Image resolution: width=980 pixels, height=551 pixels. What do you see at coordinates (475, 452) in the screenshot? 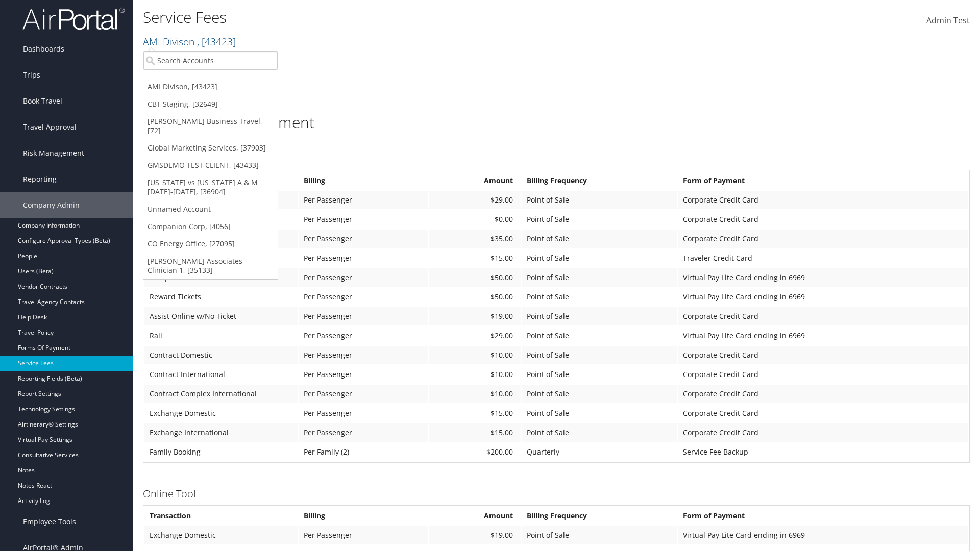
I see `td: $200.00` at bounding box center [475, 452].